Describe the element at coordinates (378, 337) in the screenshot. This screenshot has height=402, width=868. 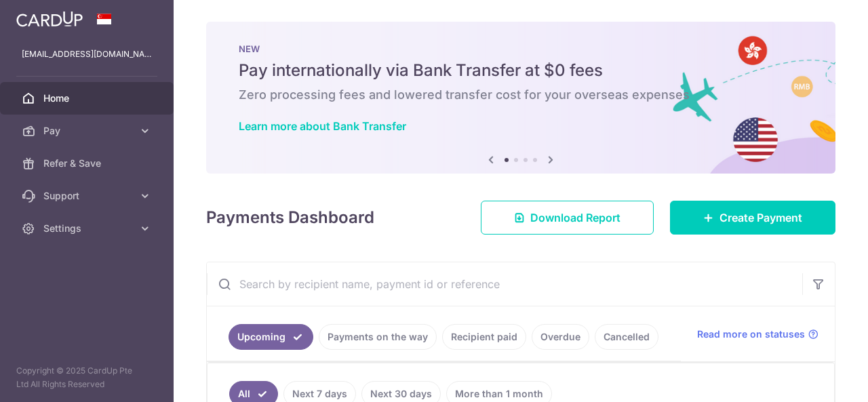
I see `a: Payments on the way` at that location.